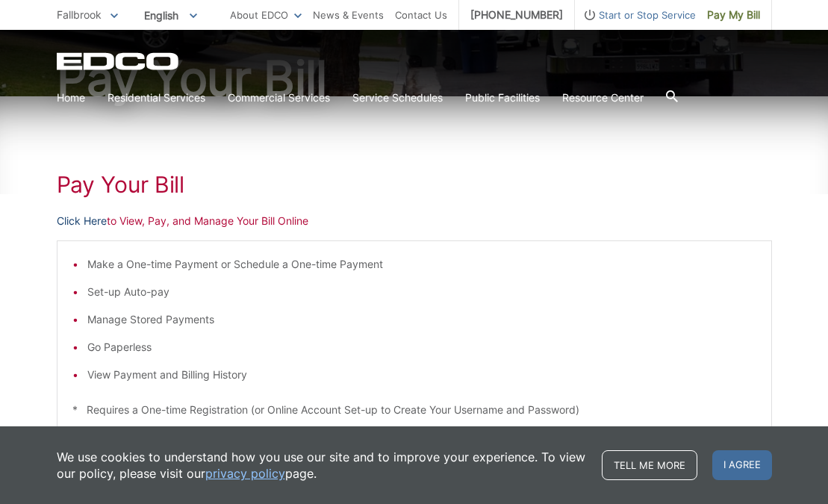 Image resolution: width=828 pixels, height=504 pixels. I want to click on span: I agree, so click(742, 465).